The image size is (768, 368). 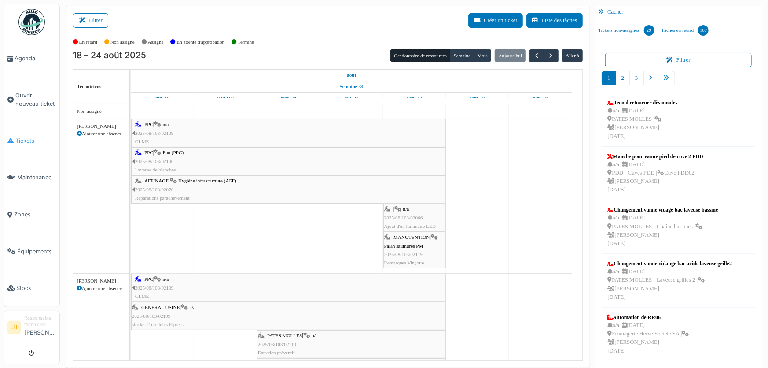 I want to click on a: Équipements, so click(x=32, y=251).